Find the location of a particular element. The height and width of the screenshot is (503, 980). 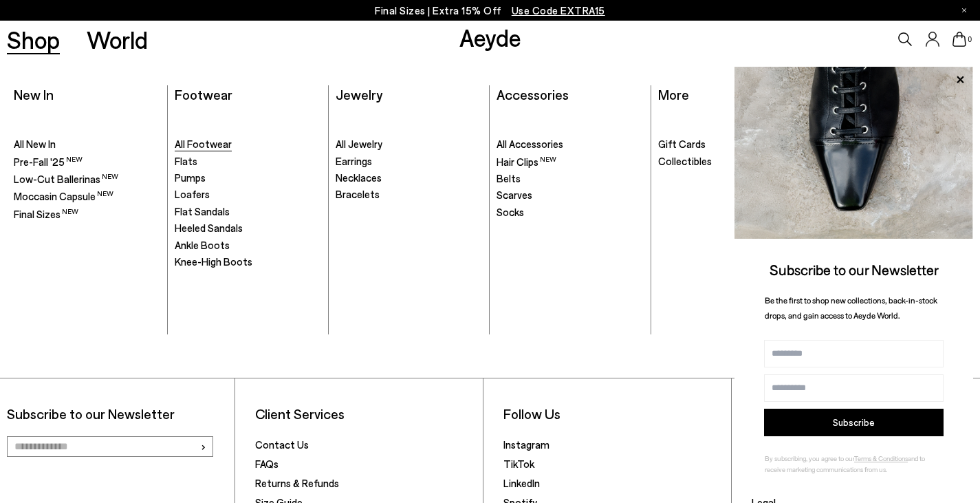

a: Bracelets is located at coordinates (409, 194).